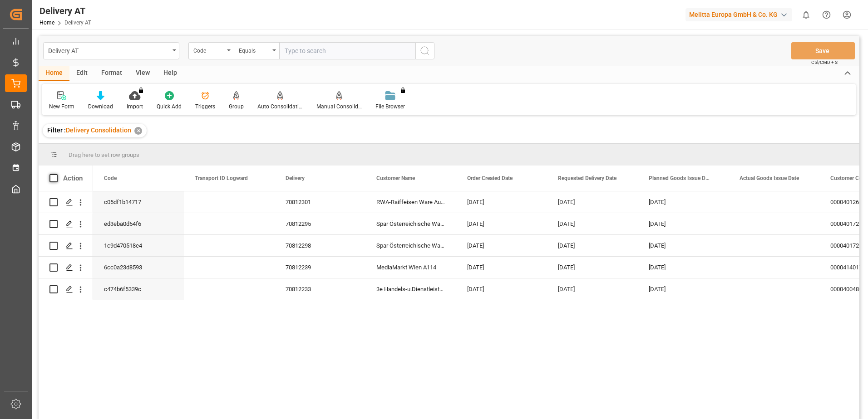 Image resolution: width=868 pixels, height=419 pixels. I want to click on div: 6cc0a23d8593, so click(138, 267).